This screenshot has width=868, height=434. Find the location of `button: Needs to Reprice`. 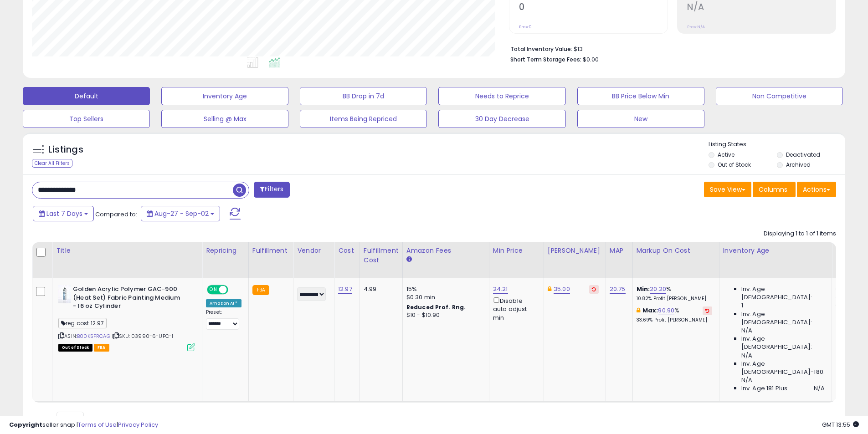

button: Needs to Reprice is located at coordinates (502, 96).